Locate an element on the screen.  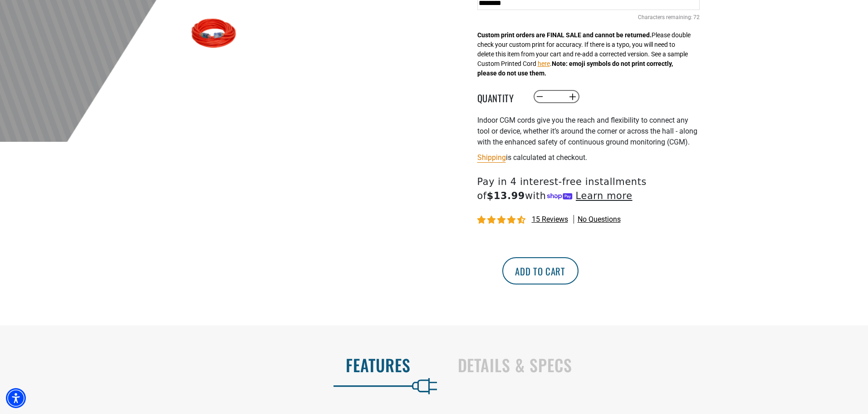
span: No questions is located at coordinates (599, 219).